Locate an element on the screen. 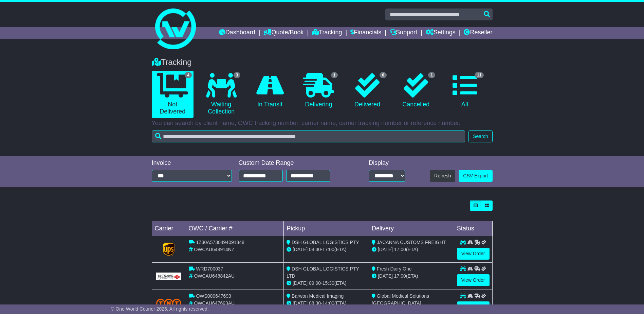  span: 15:30 is located at coordinates (328, 283).